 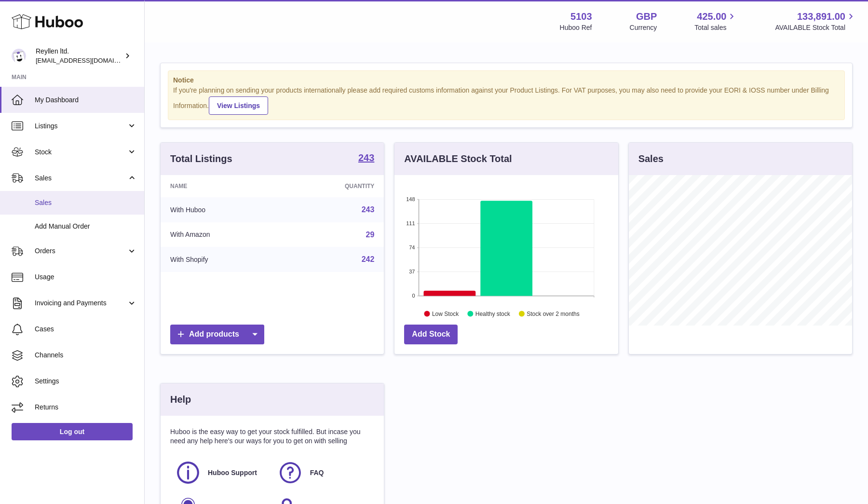 What do you see at coordinates (79, 56) in the screenshot?
I see `div: Reyllen ltd.` at bounding box center [79, 56].